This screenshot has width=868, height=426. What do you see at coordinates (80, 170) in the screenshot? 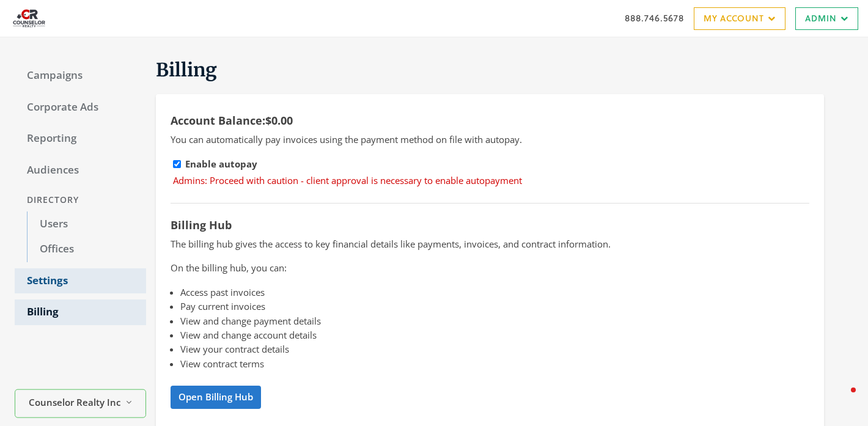
I see `a: Audiences` at bounding box center [80, 170].